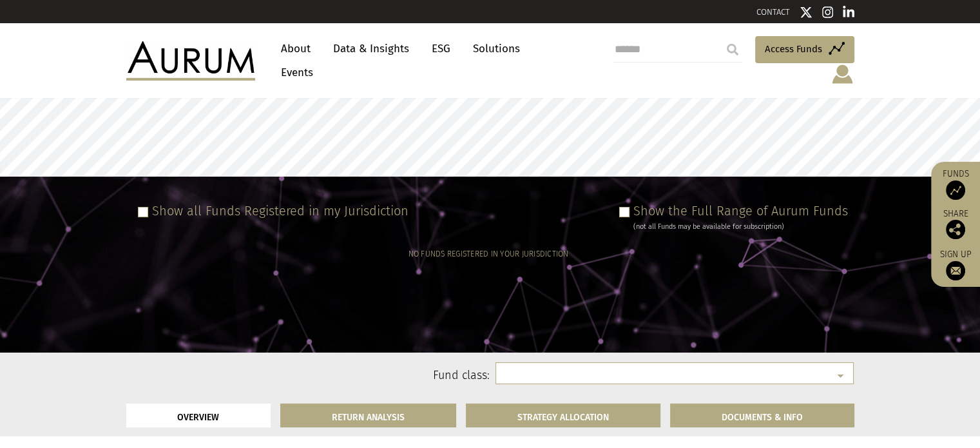  I want to click on img: account-icon.svg, so click(842, 74).